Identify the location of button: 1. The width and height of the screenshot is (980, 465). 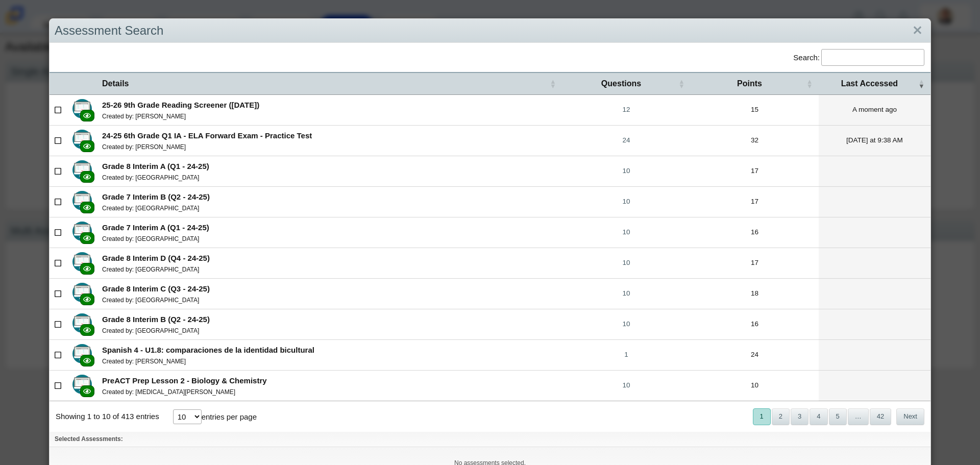
(762, 416).